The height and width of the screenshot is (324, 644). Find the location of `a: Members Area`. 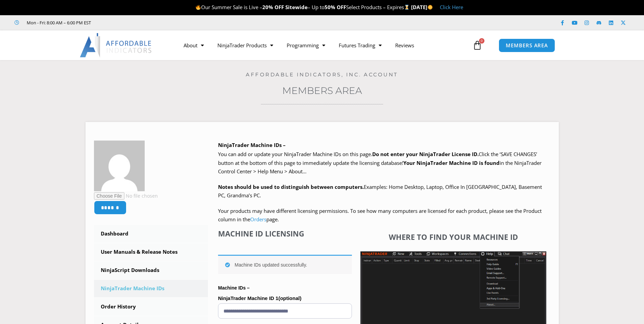

a: Members Area is located at coordinates (322, 91).